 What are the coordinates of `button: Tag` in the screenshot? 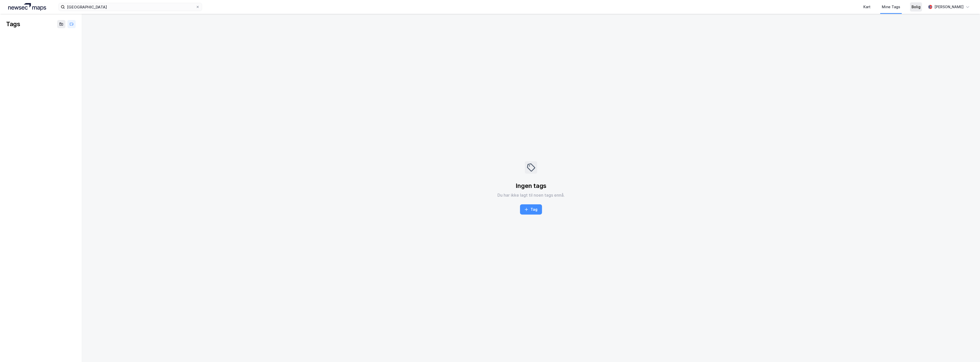 It's located at (531, 210).